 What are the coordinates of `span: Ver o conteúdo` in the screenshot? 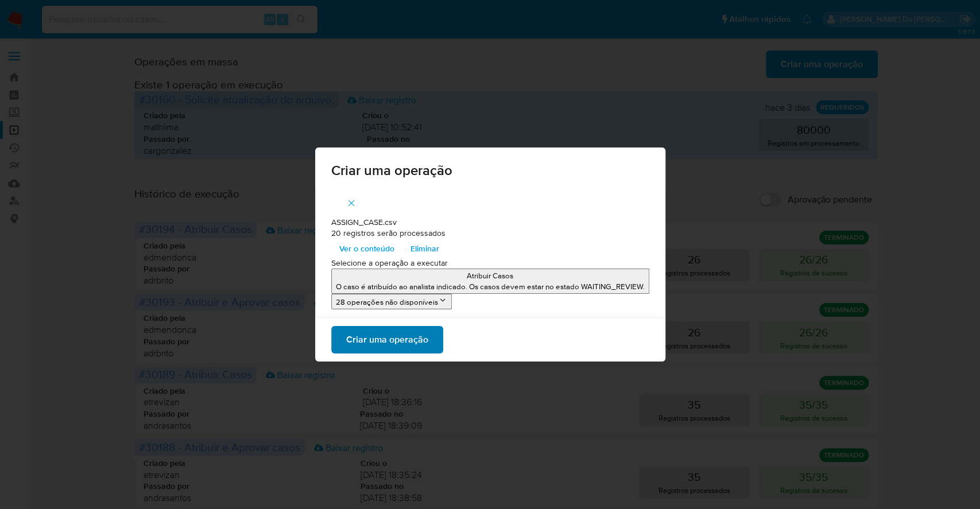 It's located at (366, 248).